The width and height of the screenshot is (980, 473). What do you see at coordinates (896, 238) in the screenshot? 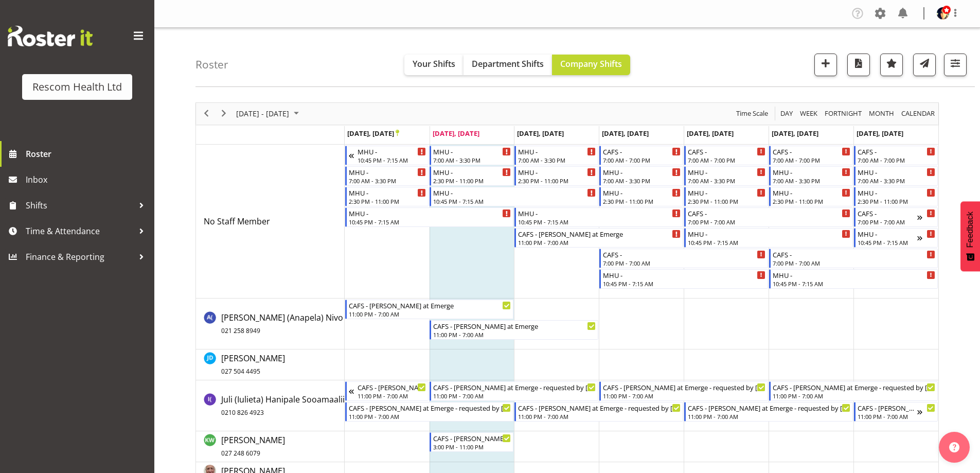
I see `div: No Staff Member"s event - MHU - Begin From Sunday, September 28, 2025 at 10:45:00 PM GMT+13:00 En...` at bounding box center [896, 238].